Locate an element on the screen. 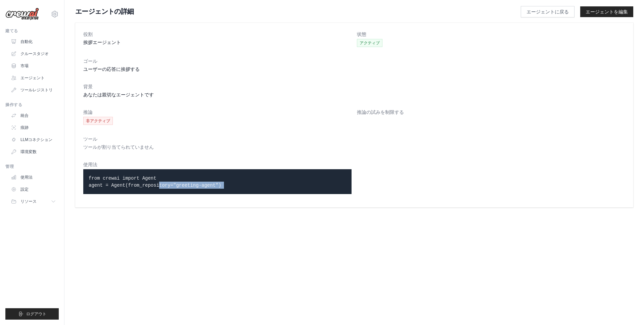 Image resolution: width=644 pixels, height=325 pixels. a: 統合 is located at coordinates (33, 115).